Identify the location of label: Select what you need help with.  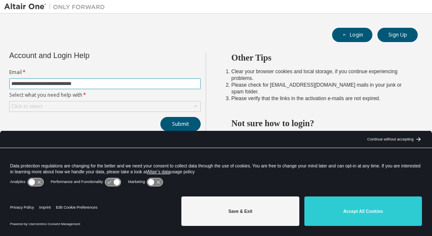
(105, 95).